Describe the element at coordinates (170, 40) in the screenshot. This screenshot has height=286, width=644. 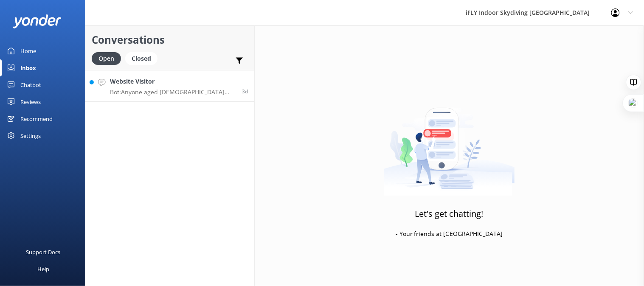
I see `h2: Conversations` at that location.